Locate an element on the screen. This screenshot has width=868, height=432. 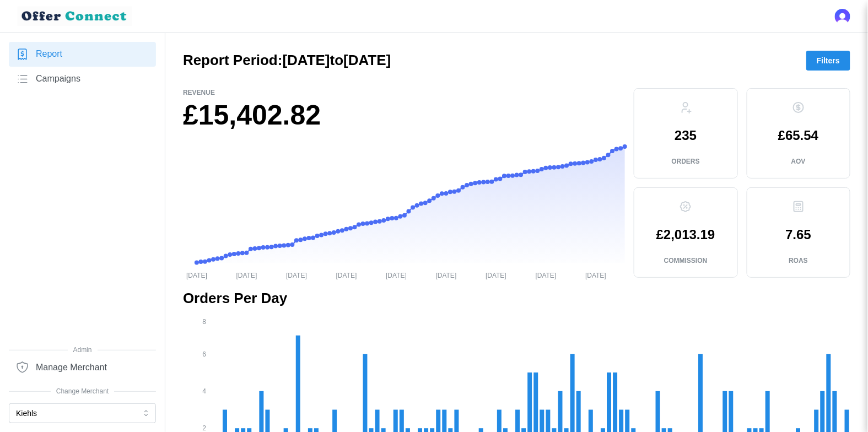
span: Manage Merchant is located at coordinates (72, 367).